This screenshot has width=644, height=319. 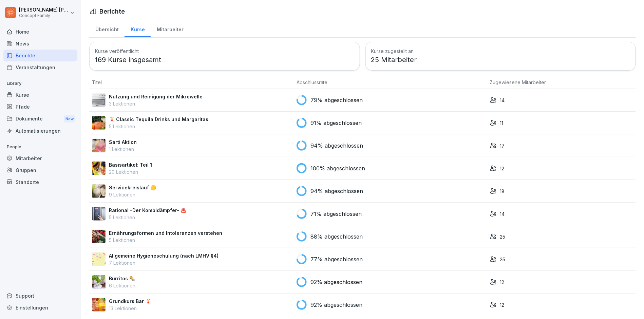 What do you see at coordinates (130, 308) in the screenshot?
I see `p: 13 Lektionen` at bounding box center [130, 308].